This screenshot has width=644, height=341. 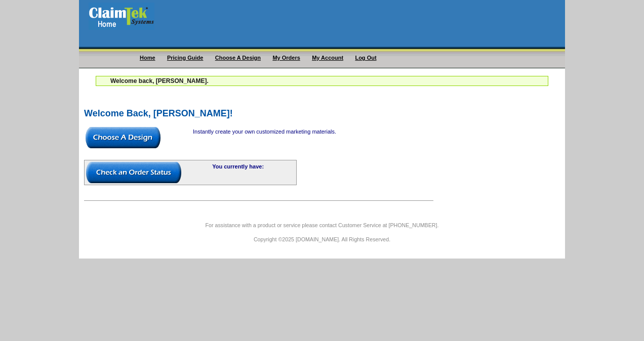 What do you see at coordinates (134, 173) in the screenshot?
I see `img: button-check-order-status.gif` at bounding box center [134, 173].